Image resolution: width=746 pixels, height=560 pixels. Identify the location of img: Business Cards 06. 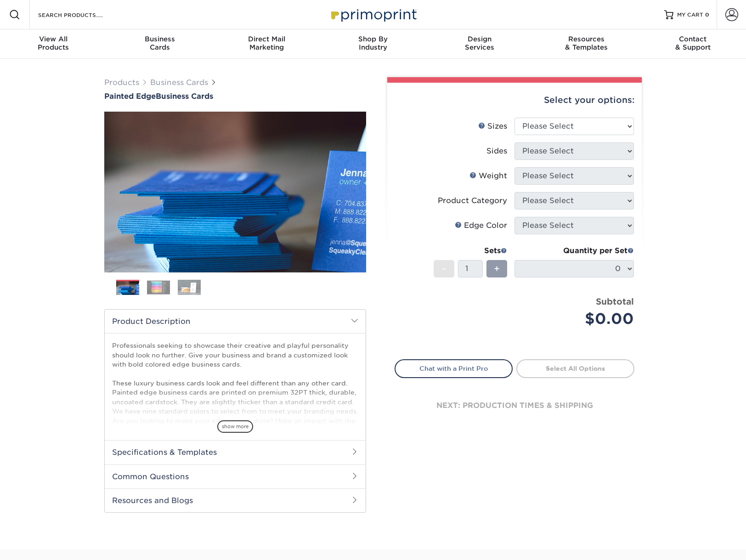
(281, 288).